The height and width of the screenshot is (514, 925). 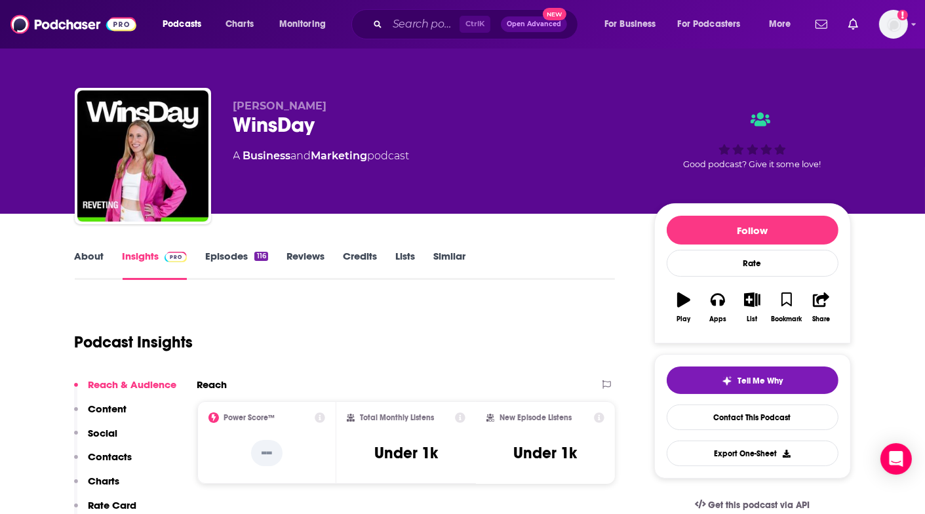 I want to click on div: Good podcast? Give it some love!, so click(x=753, y=140).